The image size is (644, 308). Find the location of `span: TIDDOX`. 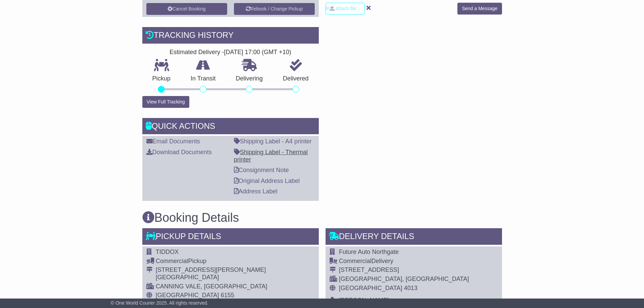

span: TIDDOX is located at coordinates (167, 252).